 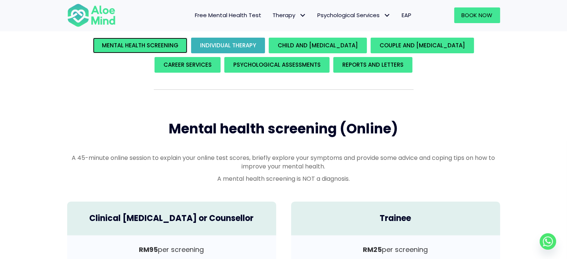 What do you see at coordinates (373, 65) in the screenshot?
I see `a: REPORTS AND LETTERS` at bounding box center [373, 65].